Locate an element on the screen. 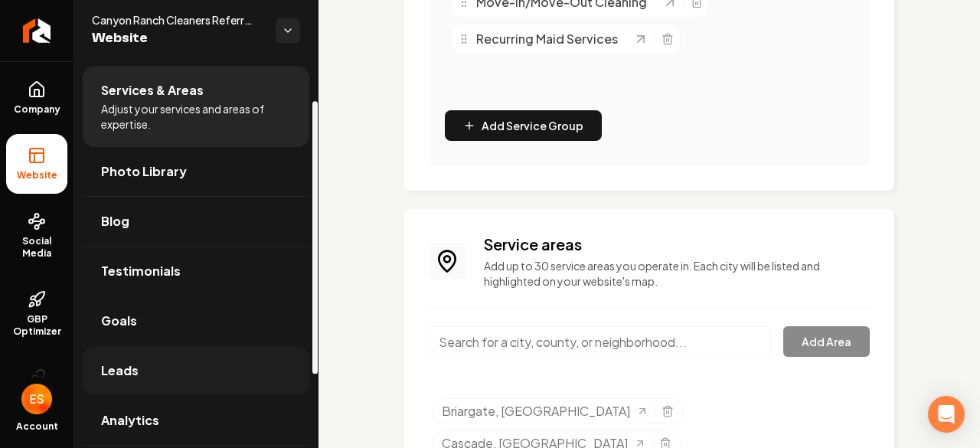  span: Testimonials is located at coordinates (141, 271).